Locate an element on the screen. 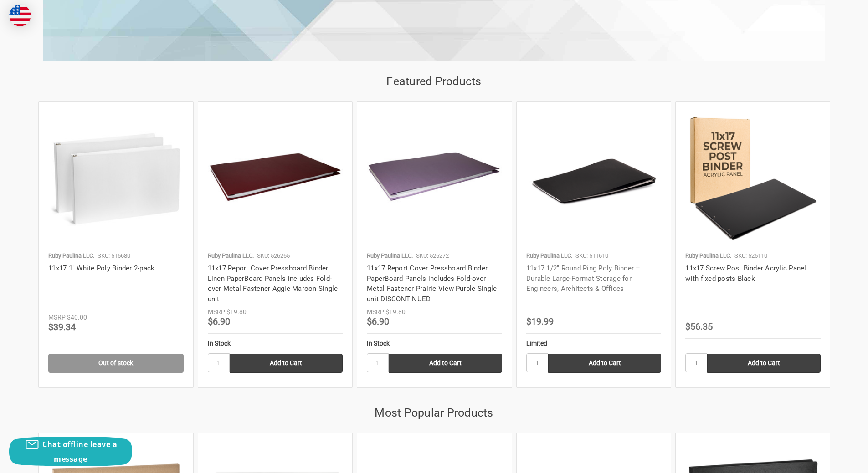 The height and width of the screenshot is (473, 868). img: duty and tax information for United States is located at coordinates (20, 16).